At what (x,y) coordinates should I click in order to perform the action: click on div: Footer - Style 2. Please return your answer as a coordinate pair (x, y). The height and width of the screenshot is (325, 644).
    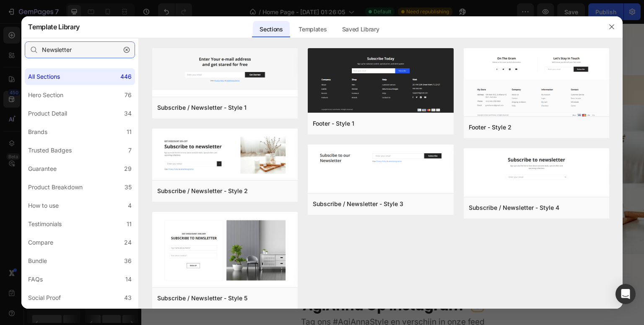
    Looking at the image, I should click on (490, 128).